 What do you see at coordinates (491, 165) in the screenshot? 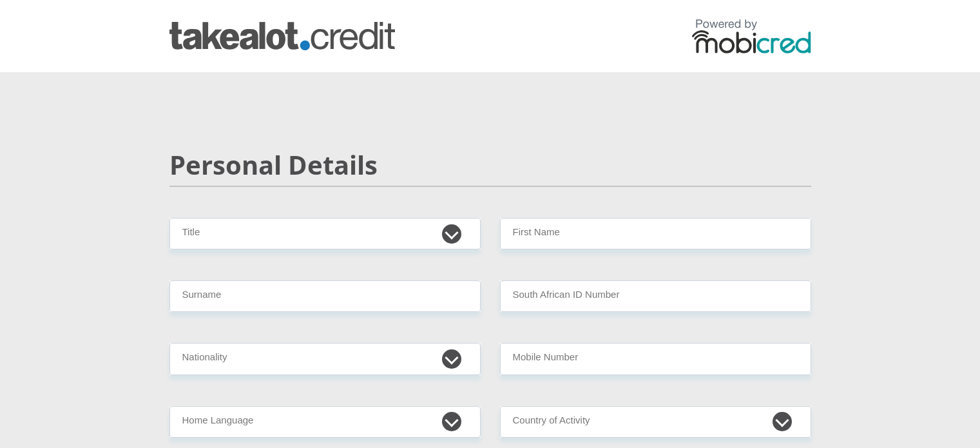
I see `h2: Personal Details` at bounding box center [491, 165].